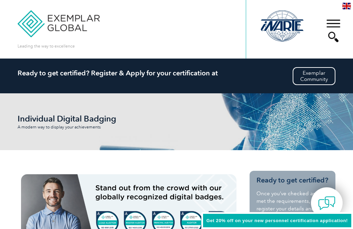 The width and height of the screenshot is (353, 229). Describe the element at coordinates (347, 6) in the screenshot. I see `img: en` at that location.